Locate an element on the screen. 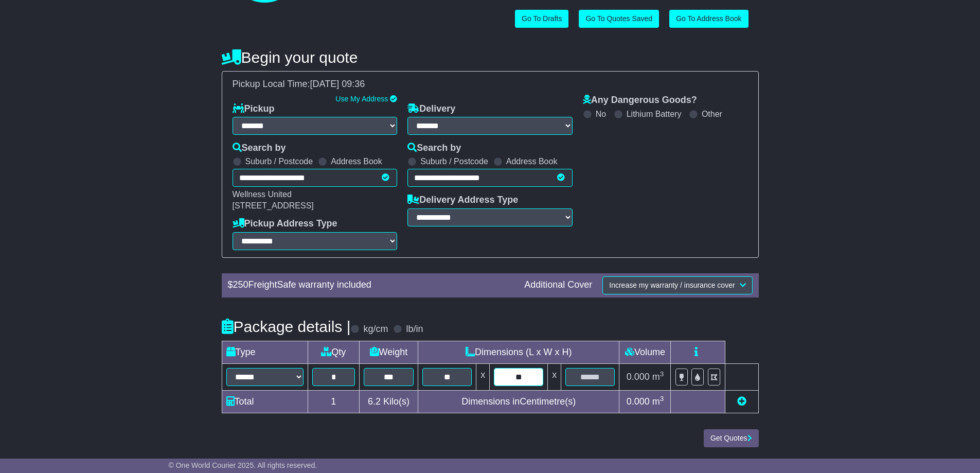 The image size is (980, 473). td: Dimensions in Centimetre(s) is located at coordinates (518, 402).